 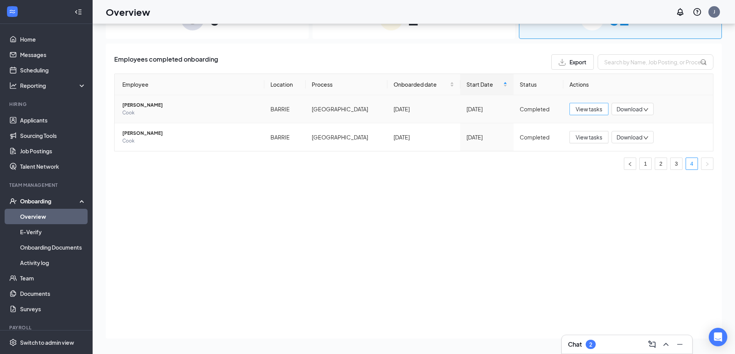 What do you see at coordinates (691, 164) in the screenshot?
I see `a: 4` at bounding box center [691, 164].